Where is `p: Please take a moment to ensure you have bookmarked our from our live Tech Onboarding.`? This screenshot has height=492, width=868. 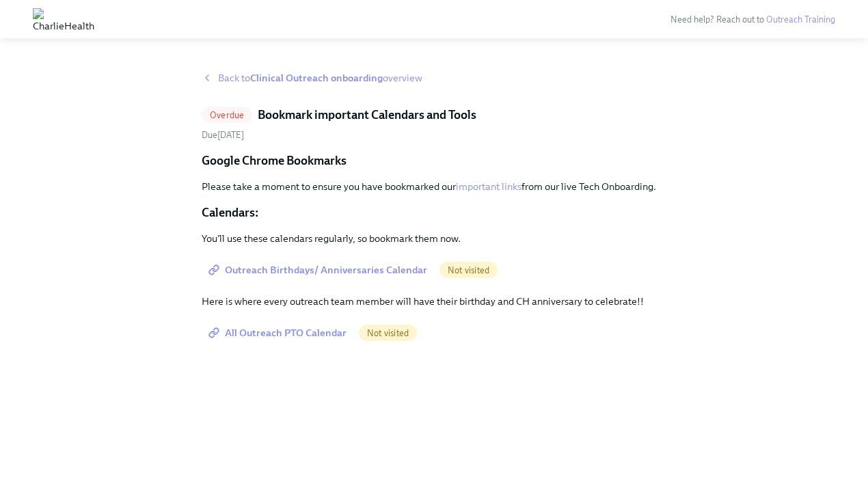 p: Please take a moment to ensure you have bookmarked our from our live Tech Onboarding. is located at coordinates (434, 186).